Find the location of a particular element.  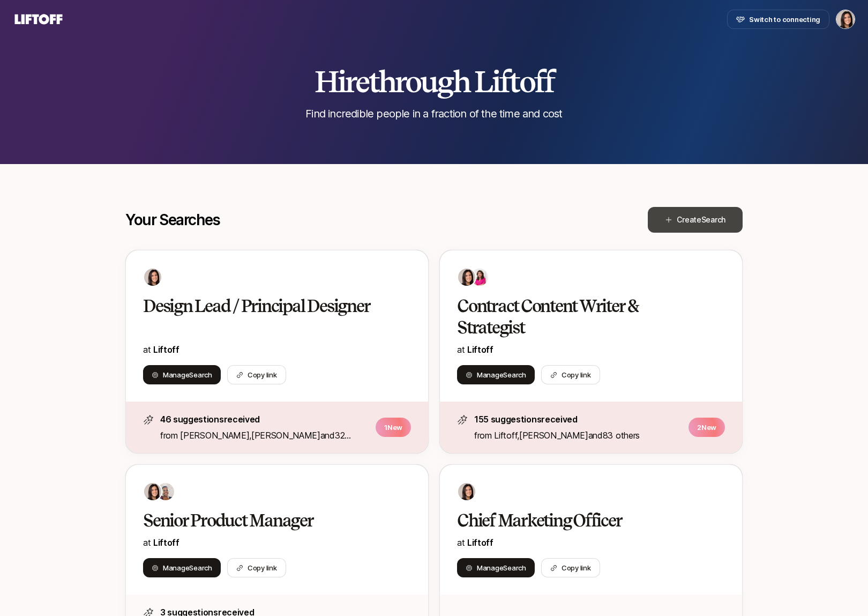

span: through Liftoff is located at coordinates (461, 82).